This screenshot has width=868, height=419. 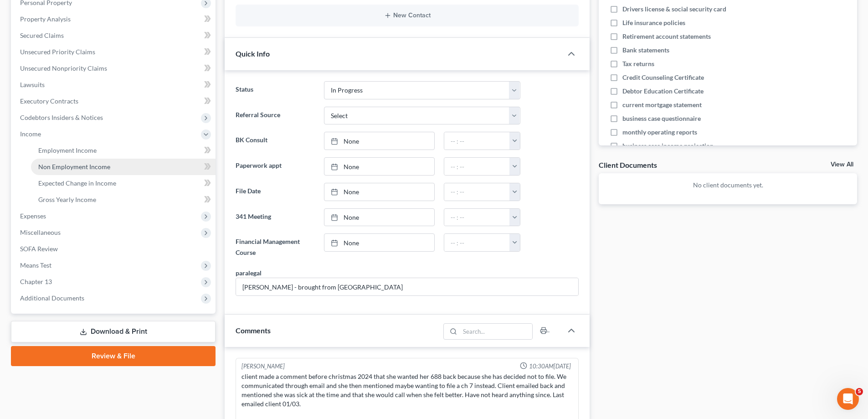 What do you see at coordinates (113, 68) in the screenshot?
I see `a: Unsecured Nonpriority Claims` at bounding box center [113, 68].